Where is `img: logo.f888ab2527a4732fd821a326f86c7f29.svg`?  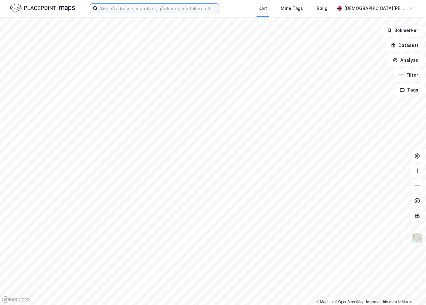
img: logo.f888ab2527a4732fd821a326f86c7f29.svg is located at coordinates (42, 8).